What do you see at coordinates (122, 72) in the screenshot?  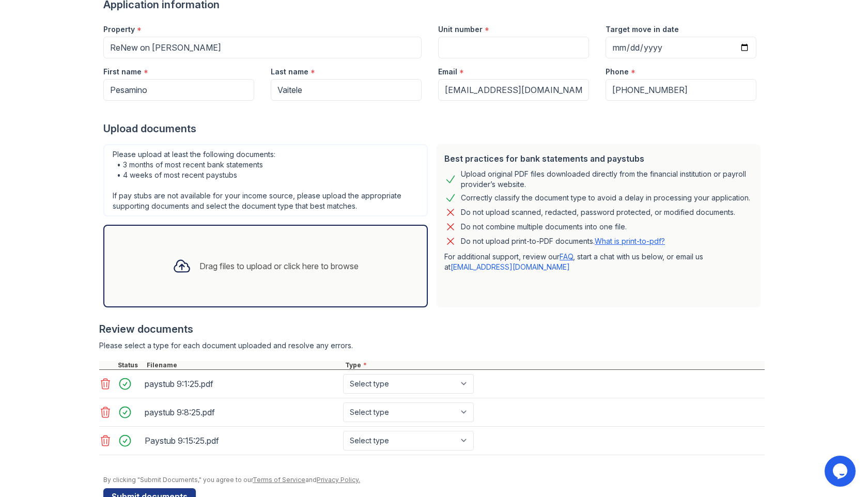 I see `label: First name` at bounding box center [122, 72].